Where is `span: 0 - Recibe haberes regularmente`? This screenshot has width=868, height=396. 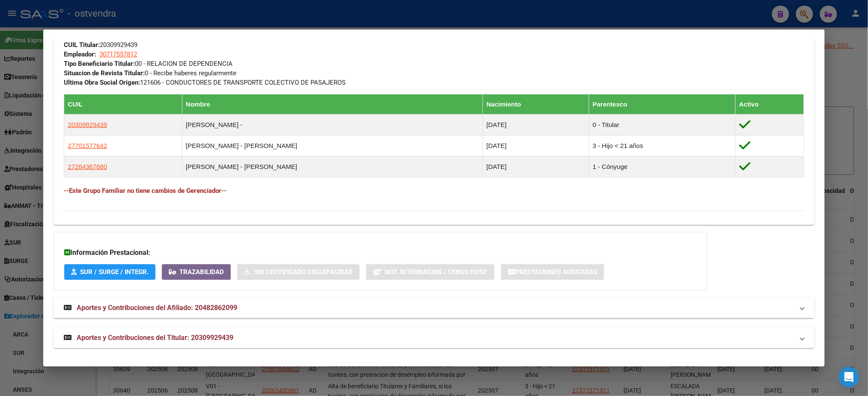
span: 0 - Recibe haberes regularmente is located at coordinates (150, 73).